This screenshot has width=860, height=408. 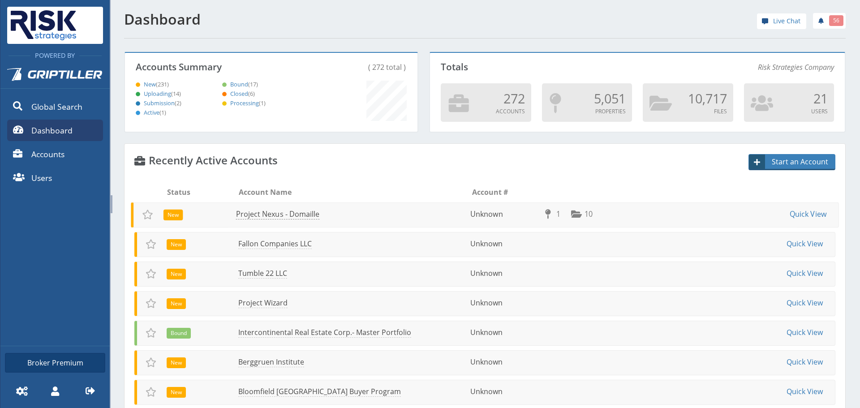 What do you see at coordinates (55, 130) in the screenshot?
I see `a: Dashboard` at bounding box center [55, 130].